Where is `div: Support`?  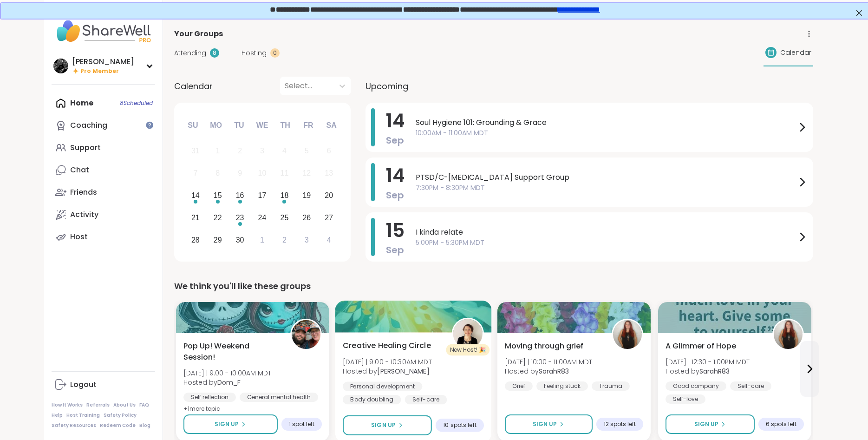 div: Support is located at coordinates (85, 148).